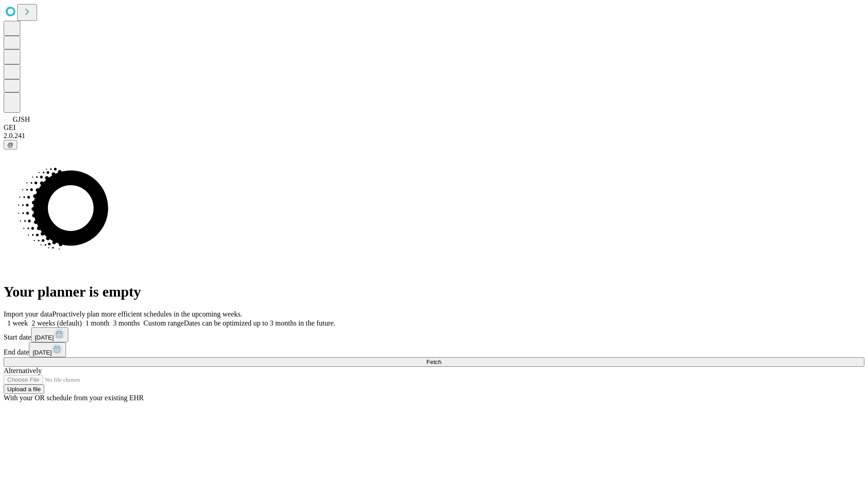 This screenshot has height=489, width=868. I want to click on span: With your OR schedule from your existing EHR, so click(74, 397).